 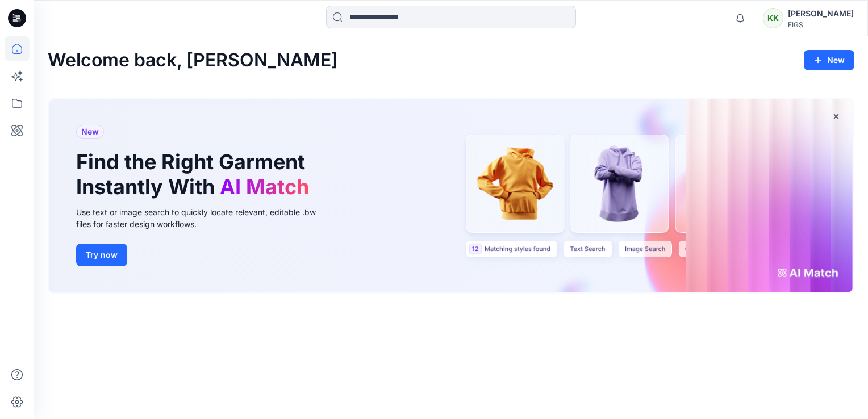 I want to click on span: AI Match, so click(x=264, y=187).